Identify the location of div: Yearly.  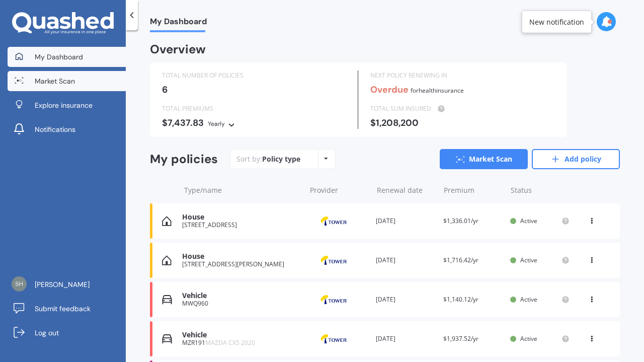
(216, 124).